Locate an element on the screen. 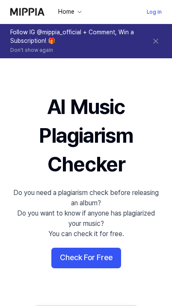  a: Log in is located at coordinates (154, 12).